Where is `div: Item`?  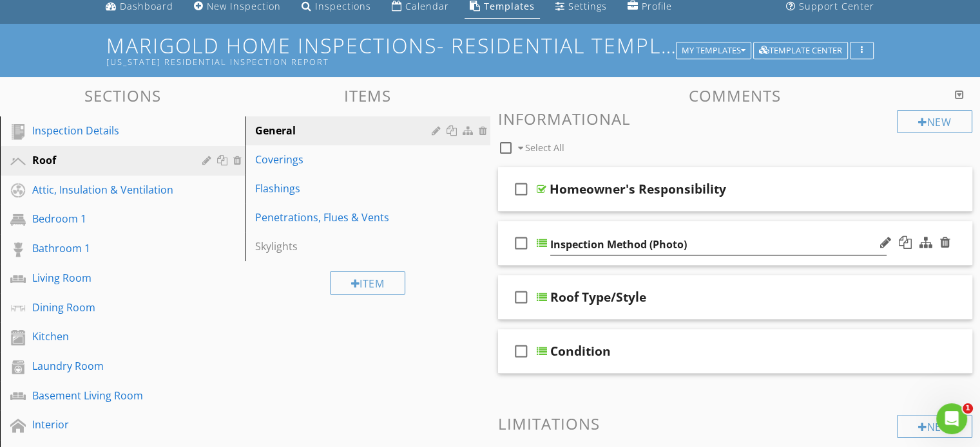
div: Item is located at coordinates (368, 283).